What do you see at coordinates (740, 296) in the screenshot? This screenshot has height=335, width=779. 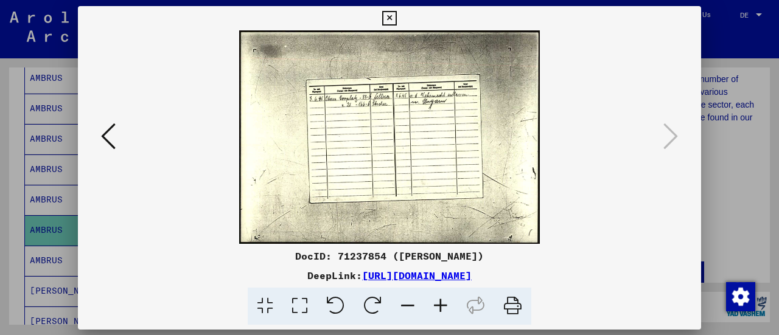 I see `div: Change consent` at bounding box center [740, 296].